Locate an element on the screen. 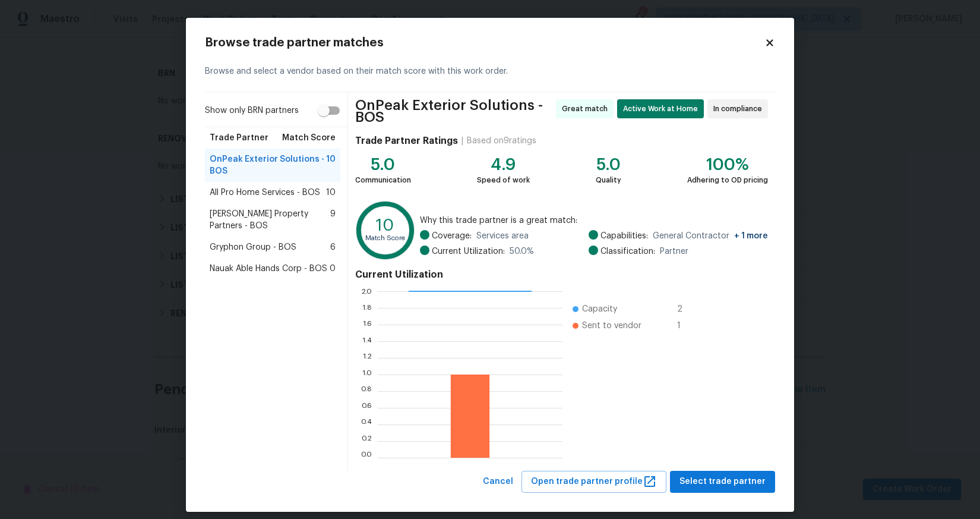  text: 0.2 is located at coordinates (367, 440).